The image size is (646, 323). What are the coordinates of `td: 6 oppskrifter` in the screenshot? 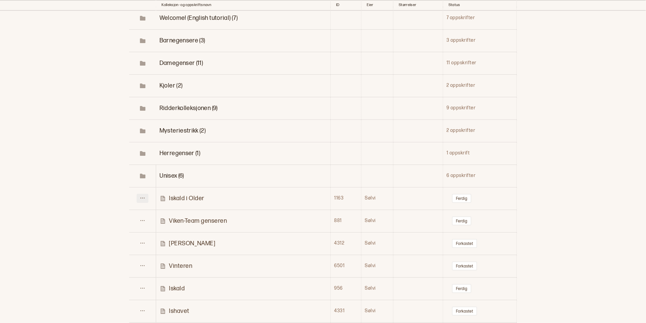 It's located at (479, 175).